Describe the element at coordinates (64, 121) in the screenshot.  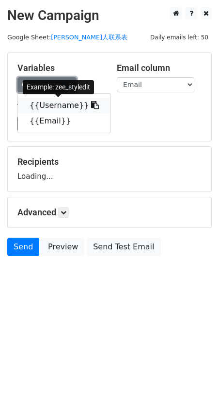
I see `a: {{Email}}` at that location.